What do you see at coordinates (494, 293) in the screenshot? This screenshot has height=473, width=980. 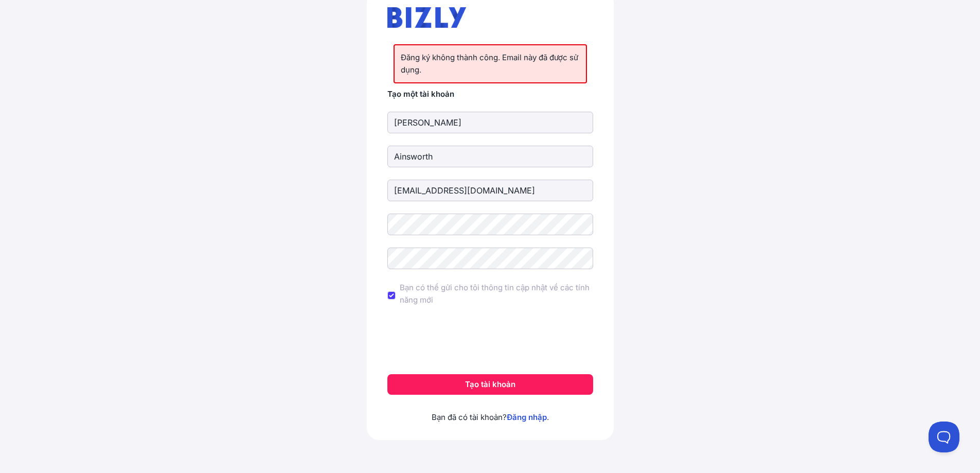 I see `font: Bạn có thể gửi cho tôi thông tin cập nhật về các tính năng mới` at bounding box center [494, 293].